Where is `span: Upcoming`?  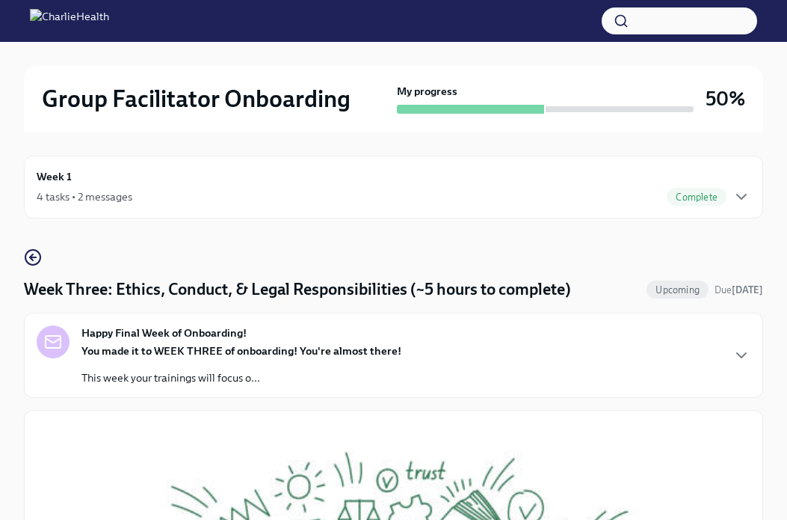
span: Upcoming is located at coordinates (678, 289).